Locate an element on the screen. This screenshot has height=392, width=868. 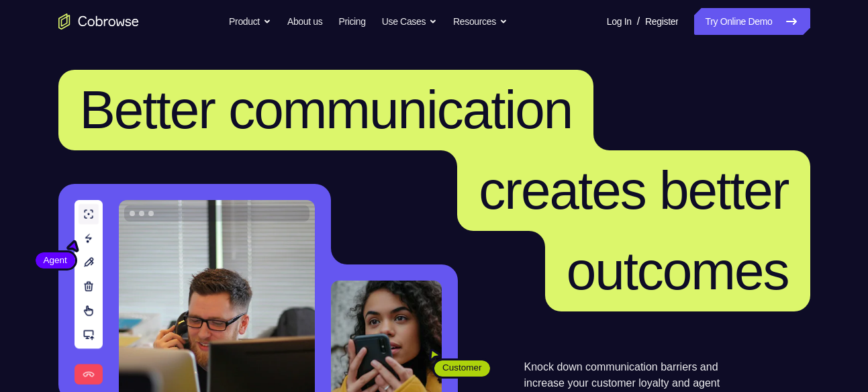
span: Better communication is located at coordinates (327, 110).